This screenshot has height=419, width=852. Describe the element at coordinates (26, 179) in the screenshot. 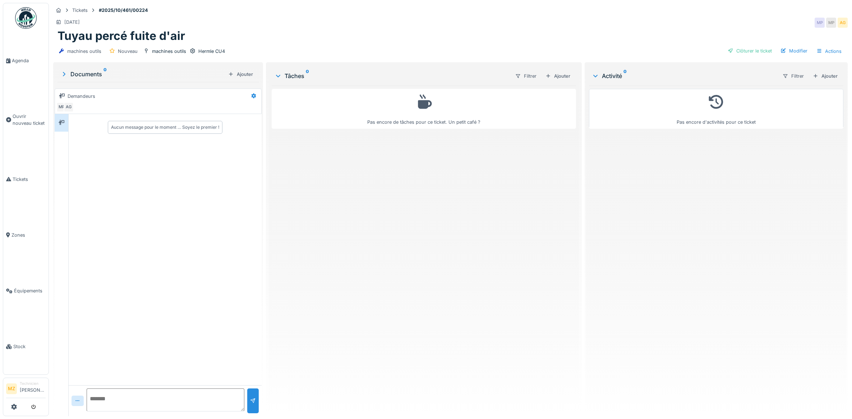

I see `a: Tickets` at that location.